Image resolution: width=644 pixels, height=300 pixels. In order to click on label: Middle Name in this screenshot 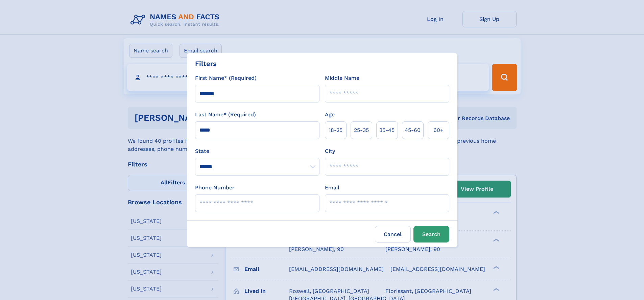, I will do `click(342, 78)`.